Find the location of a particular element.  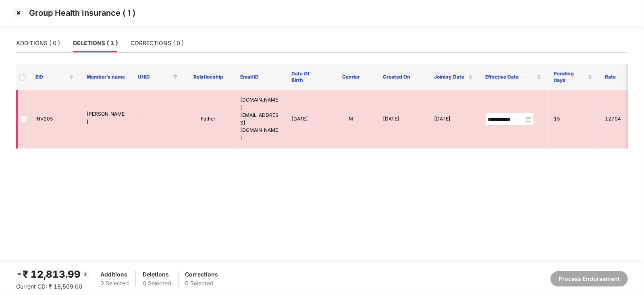

div: Additions is located at coordinates (114, 274).